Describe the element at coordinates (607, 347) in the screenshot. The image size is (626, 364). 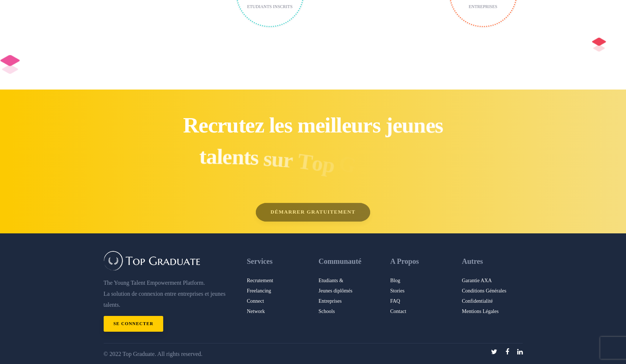
I see `div: Widget de chat` at that location.